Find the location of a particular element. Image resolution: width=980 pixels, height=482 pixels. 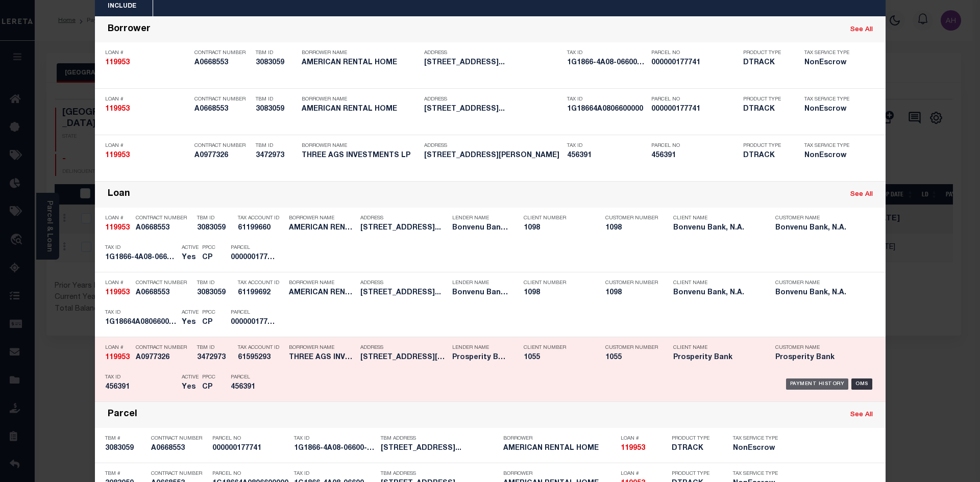

h5: 3472973 is located at coordinates (276, 155).